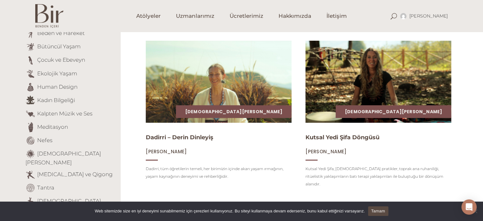  What do you see at coordinates (247, 16) in the screenshot?
I see `span: Ücretlerimiz` at bounding box center [247, 16].